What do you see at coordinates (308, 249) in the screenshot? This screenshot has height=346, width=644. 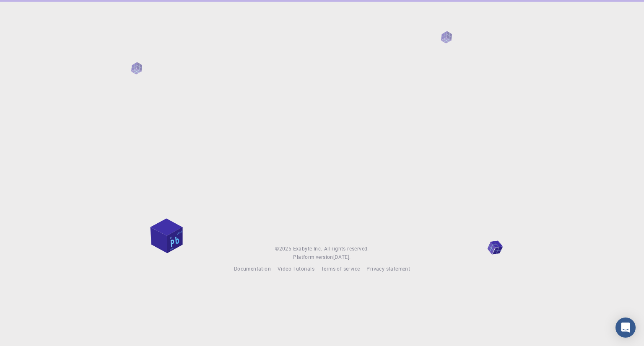 I see `a: Exabyte Inc.` at bounding box center [308, 249].